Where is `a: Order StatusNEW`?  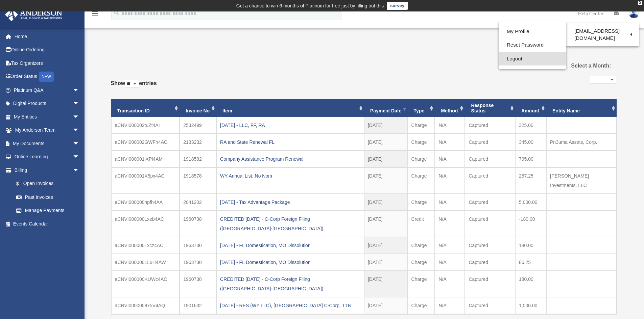 a: Order StatusNEW is located at coordinates (47, 77).